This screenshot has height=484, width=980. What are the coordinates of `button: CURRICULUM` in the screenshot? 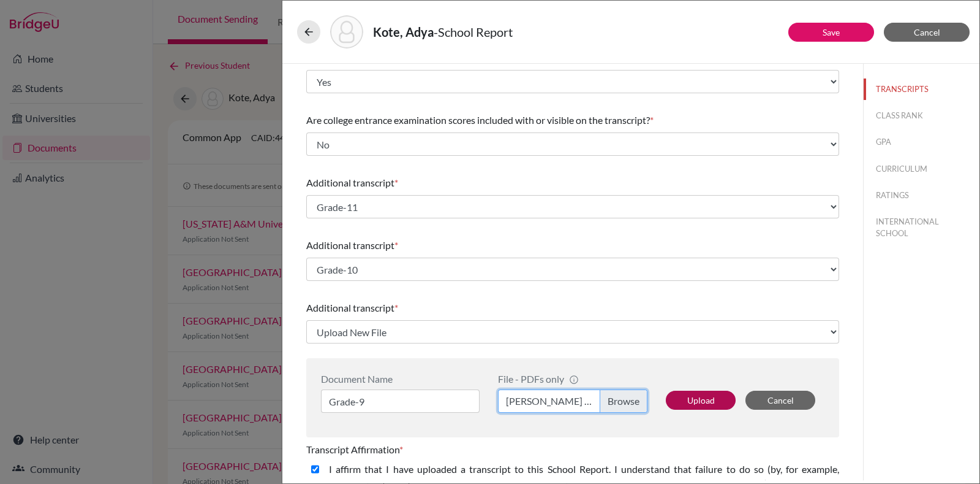 It's located at (921, 169).